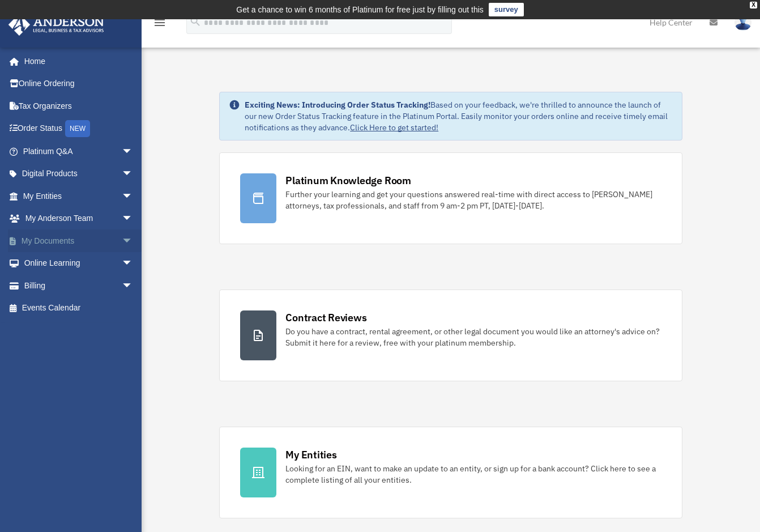 The image size is (760, 532). I want to click on a: Home, so click(76, 61).